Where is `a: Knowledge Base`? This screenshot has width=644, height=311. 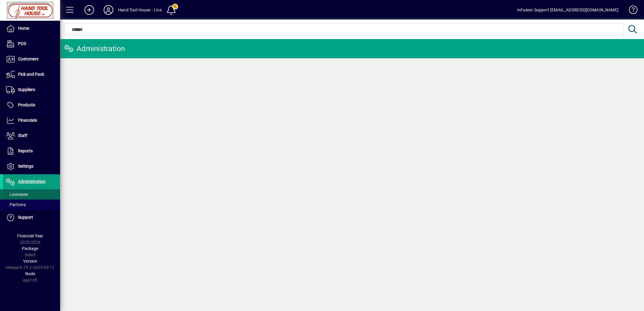 a: Knowledge Base is located at coordinates (630, 11).